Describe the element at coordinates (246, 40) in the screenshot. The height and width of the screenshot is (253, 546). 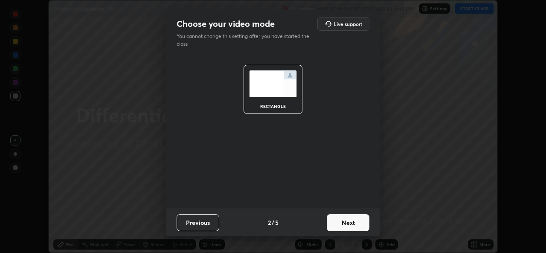
I see `p: You cannot change this setting after you have started the class` at that location.